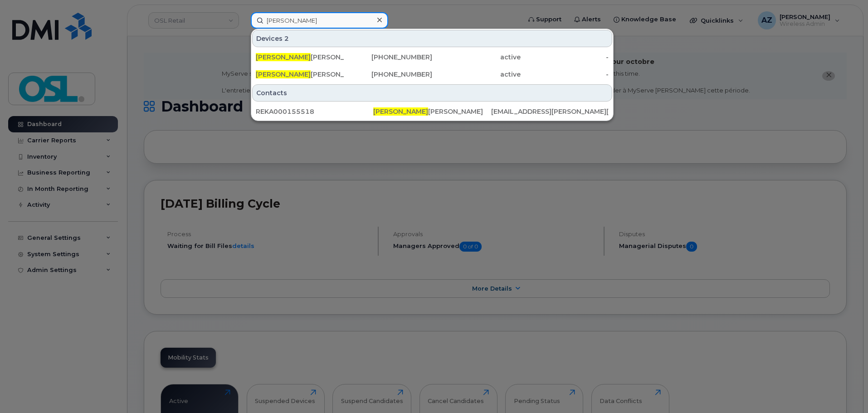  Describe the element at coordinates (315, 111) in the screenshot. I see `div: REKA000155518` at that location.